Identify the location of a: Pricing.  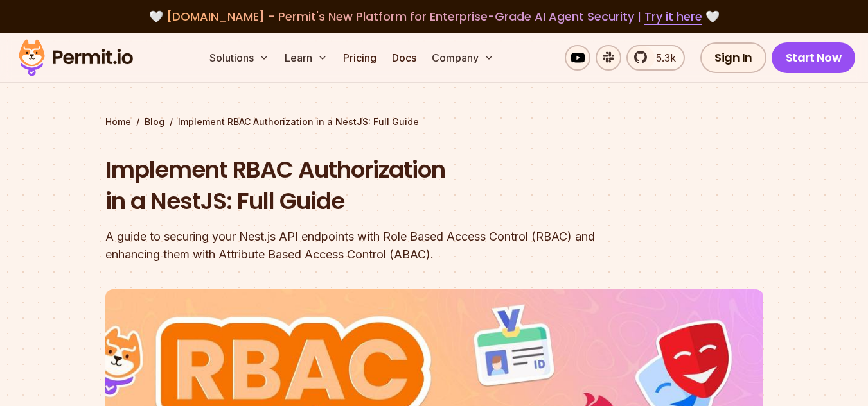
(359, 57).